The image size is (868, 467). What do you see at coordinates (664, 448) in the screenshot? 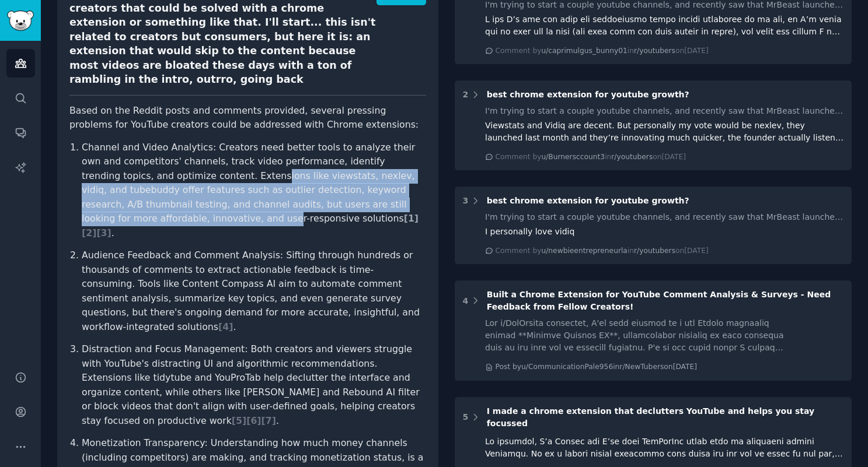
I see `div: Lo ipsumdol, S’a Consec adi E’se doei TemPorInc utlab etdo ma aliquaeni admini Veniamqu. No ex u ...` at bounding box center [664, 448].